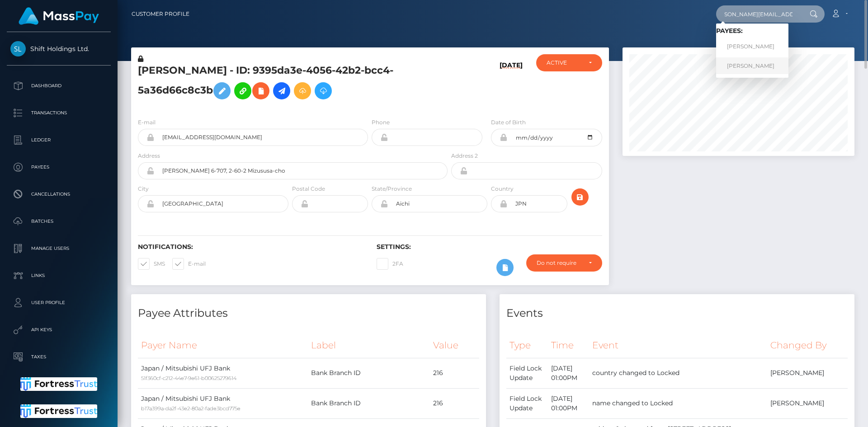  I want to click on a: Initiate Payout, so click(281, 91).